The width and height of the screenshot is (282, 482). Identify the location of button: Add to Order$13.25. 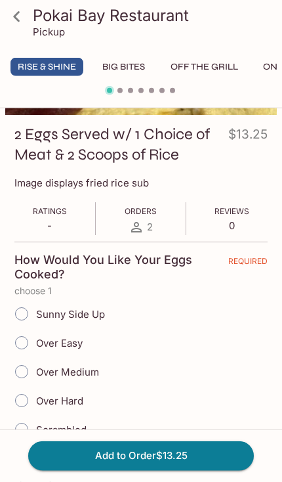
(141, 456).